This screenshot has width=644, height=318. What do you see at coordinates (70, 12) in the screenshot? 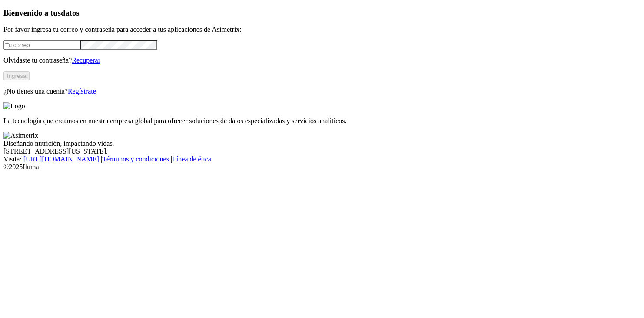
I see `span: datos` at bounding box center [70, 12].